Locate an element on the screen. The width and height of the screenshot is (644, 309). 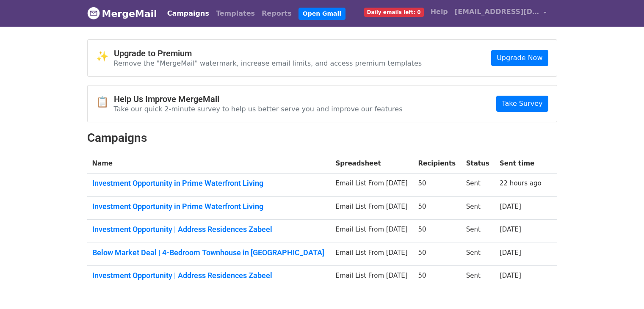
th: Recipients is located at coordinates (437, 164).